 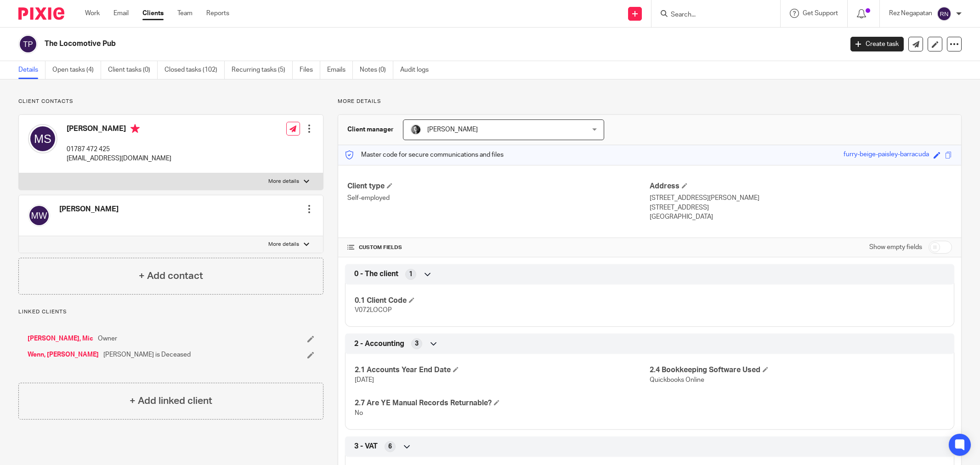 I want to click on a: Client tasks (0), so click(x=133, y=69).